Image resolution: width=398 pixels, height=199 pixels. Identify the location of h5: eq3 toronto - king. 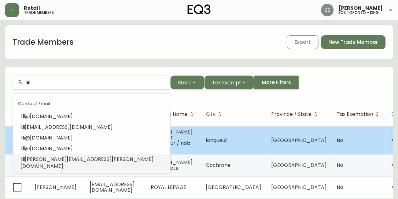
(359, 13).